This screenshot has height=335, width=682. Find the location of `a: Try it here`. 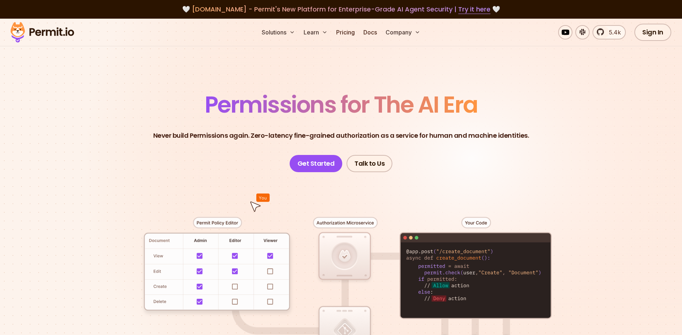

a: Try it here is located at coordinates (475, 9).